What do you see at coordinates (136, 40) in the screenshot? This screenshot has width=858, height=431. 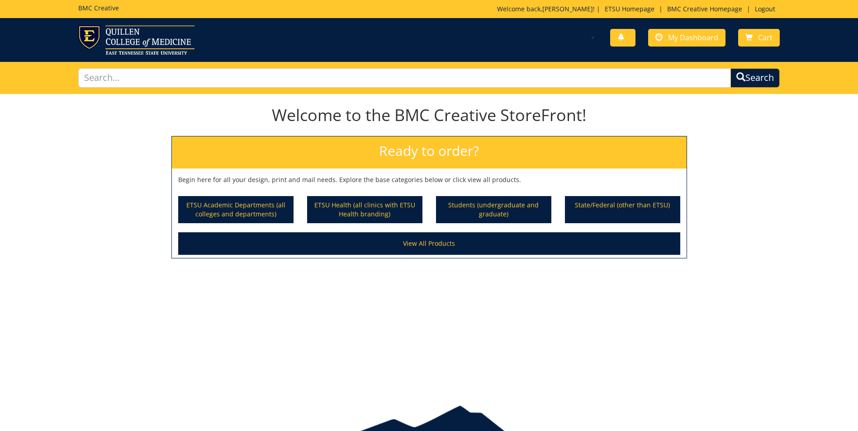 I see `img: ETSU logo` at bounding box center [136, 40].